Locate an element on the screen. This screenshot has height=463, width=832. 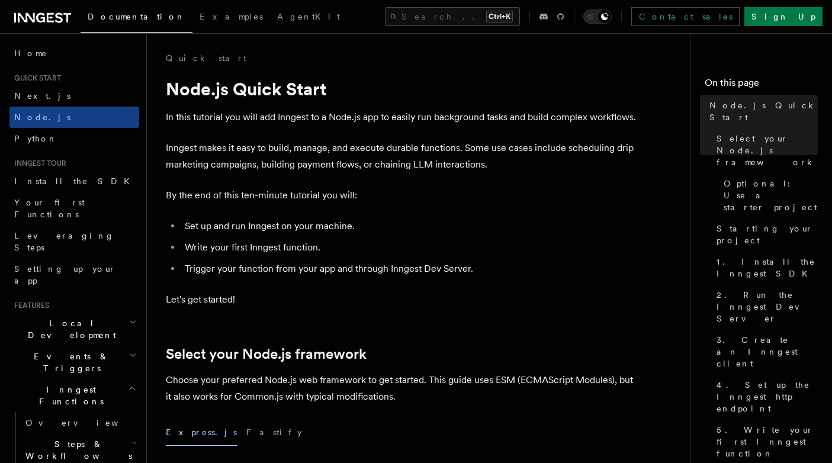
a: Next.js is located at coordinates (74, 96).